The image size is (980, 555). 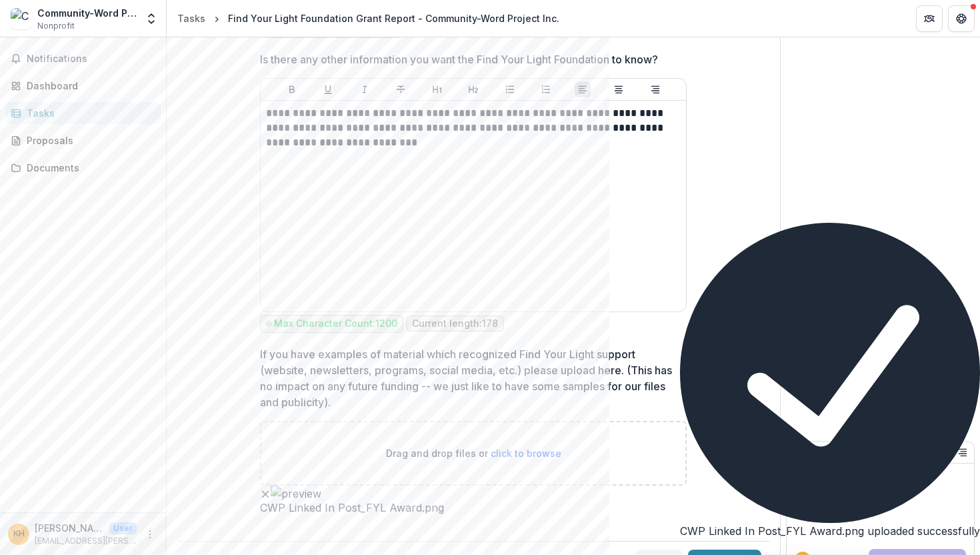 What do you see at coordinates (83, 167) in the screenshot?
I see `a: Documents` at bounding box center [83, 167].